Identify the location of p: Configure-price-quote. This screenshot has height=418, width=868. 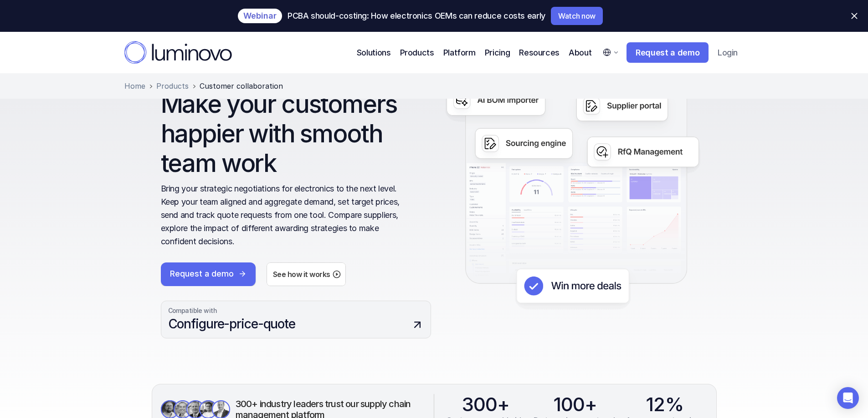
(288, 324).